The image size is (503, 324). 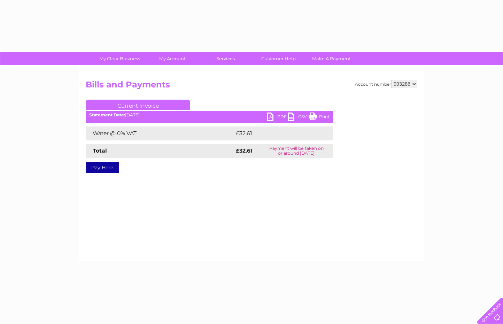 What do you see at coordinates (386, 84) in the screenshot?
I see `div: Account number` at bounding box center [386, 84].